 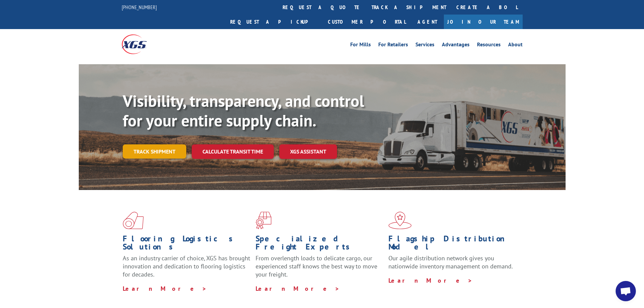 I want to click on img: xgs-icon-flagship-distribution-model-red, so click(x=400, y=221).